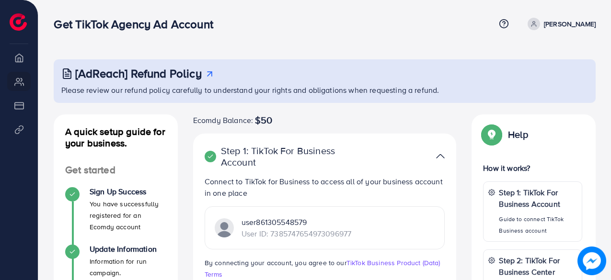 This screenshot has width=611, height=280. I want to click on p: Connect to TikTok for Business to access all of your business account in one place, so click(325, 187).